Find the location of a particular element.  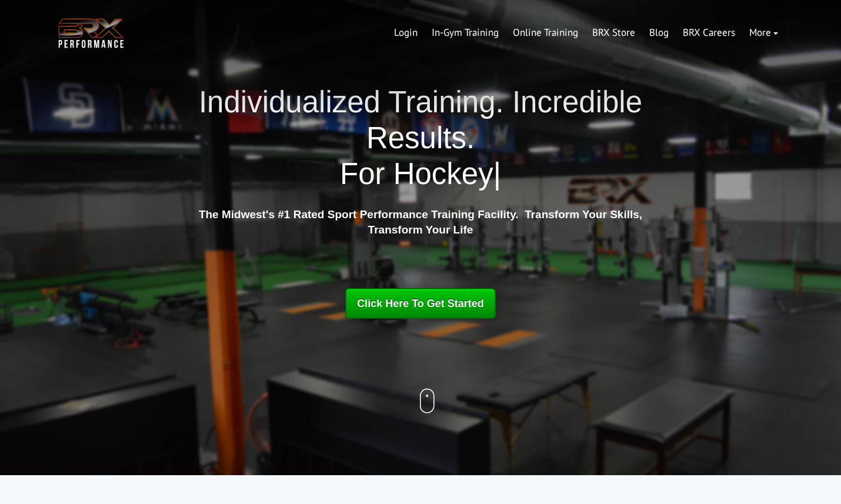

a: Click Here To Get Started is located at coordinates (421, 303).